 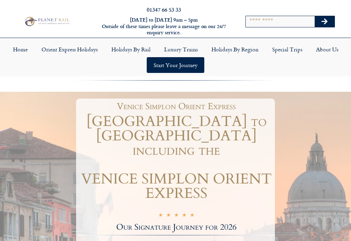 What do you see at coordinates (176, 65) in the screenshot?
I see `a: Start your Journey` at bounding box center [176, 65].